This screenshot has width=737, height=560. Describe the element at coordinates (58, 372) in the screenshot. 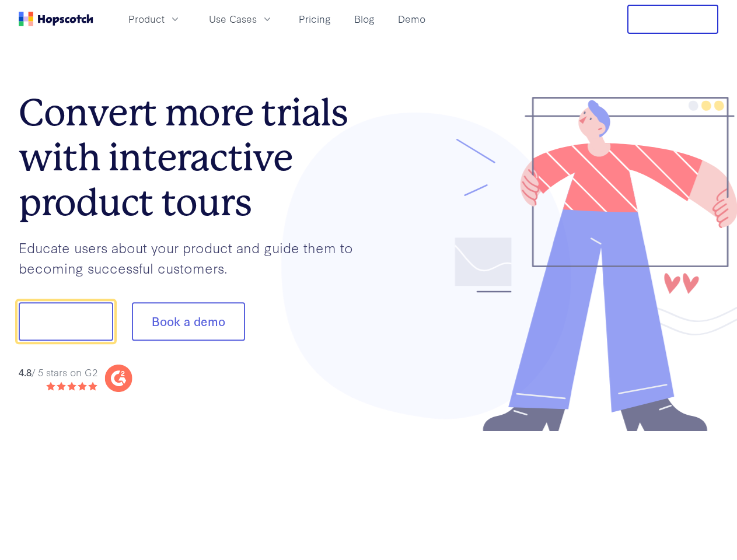

I see `div: / 5 stars on G2` at that location.